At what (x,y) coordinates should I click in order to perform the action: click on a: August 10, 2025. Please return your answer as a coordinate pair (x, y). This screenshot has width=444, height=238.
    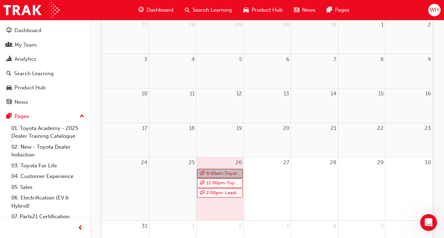
    Looking at the image, I should click on (144, 94).